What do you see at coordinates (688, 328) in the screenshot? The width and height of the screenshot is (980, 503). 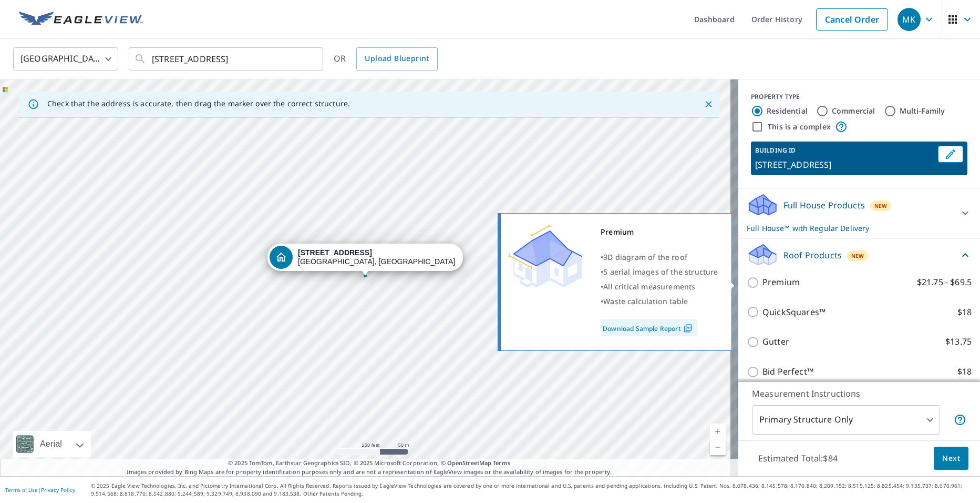 I see `img: Pdf Icon` at bounding box center [688, 328].